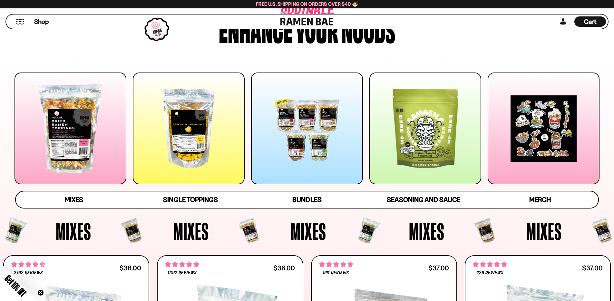  I want to click on span: Bundles, so click(307, 199).